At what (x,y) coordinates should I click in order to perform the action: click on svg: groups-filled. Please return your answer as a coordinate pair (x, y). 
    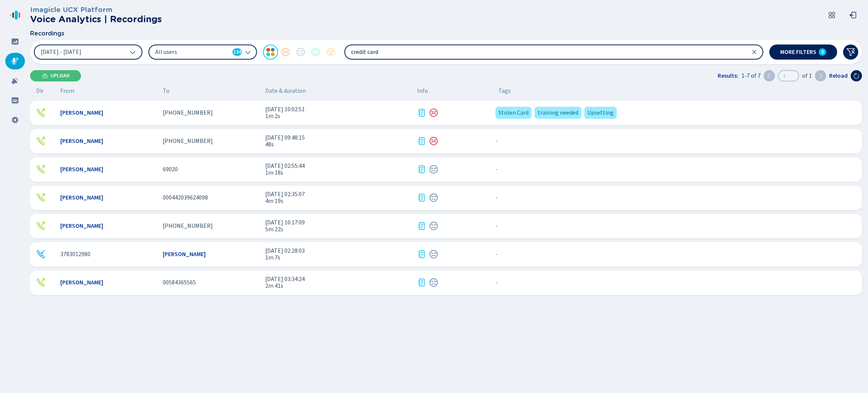
    Looking at the image, I should click on (15, 100).